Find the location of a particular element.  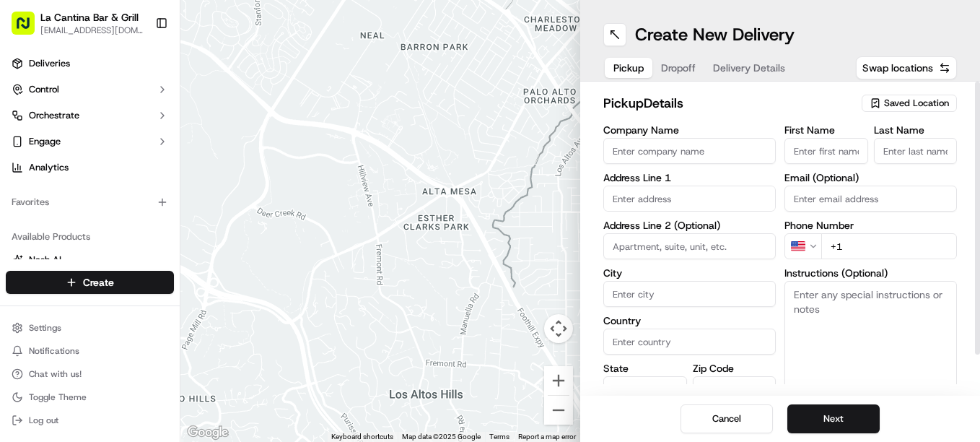

button: Map camera controls is located at coordinates (558, 329).